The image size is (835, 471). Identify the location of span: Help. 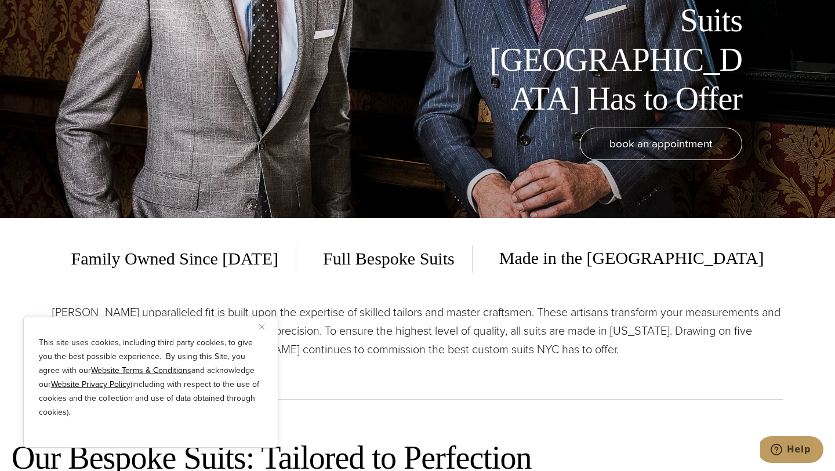
(38, 13).